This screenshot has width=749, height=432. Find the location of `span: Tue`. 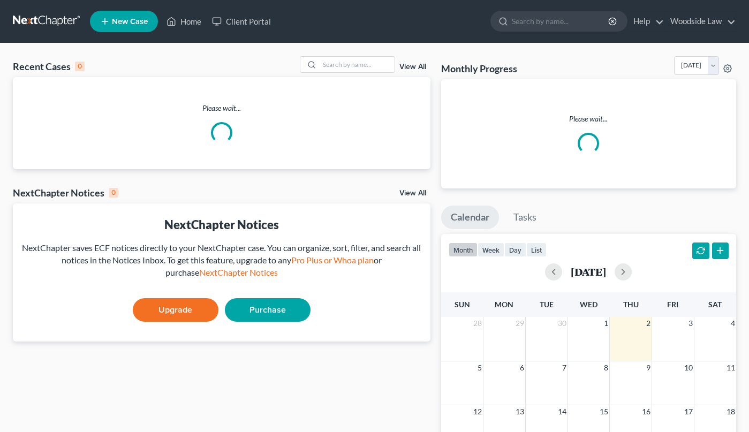

span: Tue is located at coordinates (547, 304).